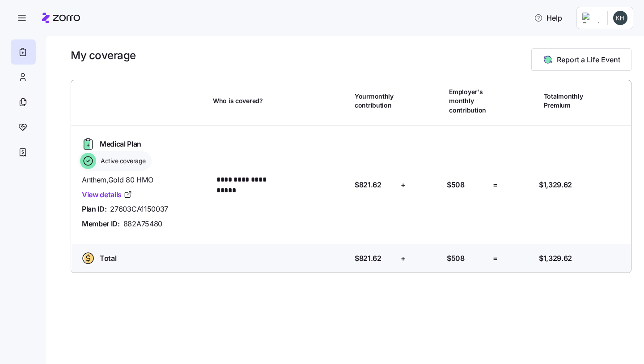 This screenshot has height=364, width=644. I want to click on span: Total monthly Premium, so click(564, 101).